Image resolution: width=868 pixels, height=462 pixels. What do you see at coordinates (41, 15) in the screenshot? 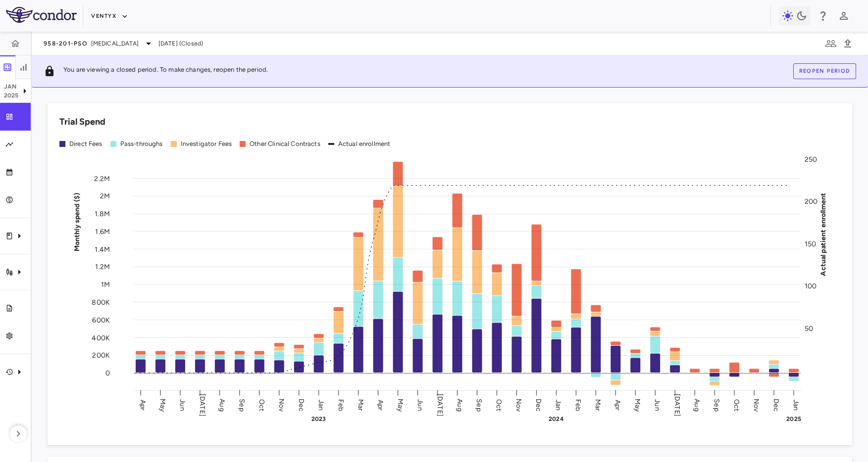
I see `img: logo-full-SnFGN8VE.png` at bounding box center [41, 15].